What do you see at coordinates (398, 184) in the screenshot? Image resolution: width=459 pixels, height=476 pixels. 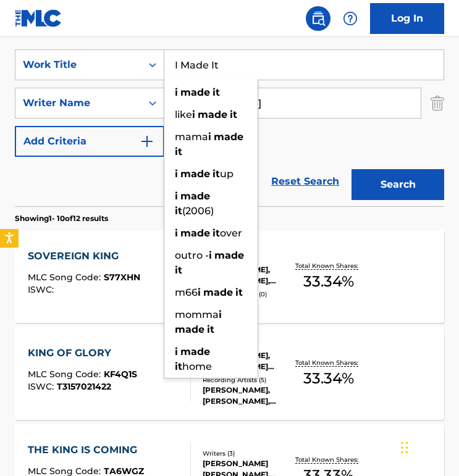 I see `button: Search` at bounding box center [398, 184].